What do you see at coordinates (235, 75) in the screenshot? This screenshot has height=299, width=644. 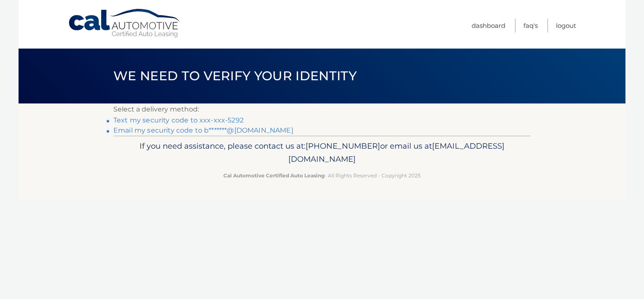 I see `span: We need to verify your identity` at bounding box center [235, 75].